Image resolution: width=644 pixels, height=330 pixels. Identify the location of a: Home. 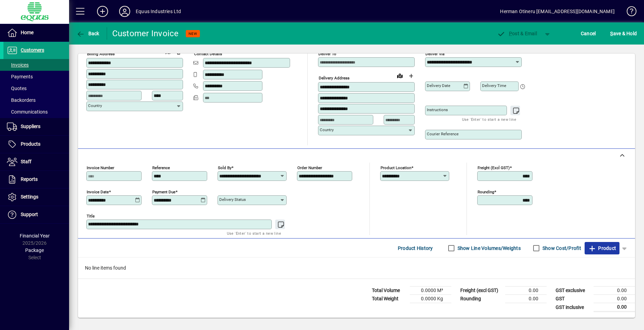
(36, 33).